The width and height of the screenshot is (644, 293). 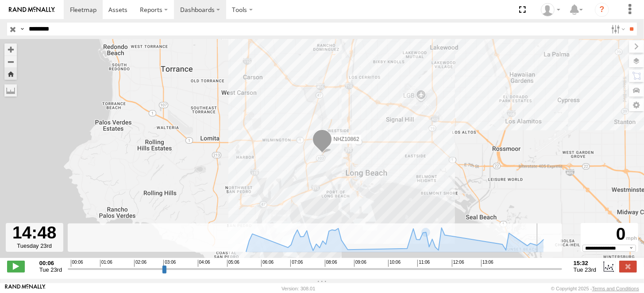 I want to click on span: 08:06, so click(x=331, y=263).